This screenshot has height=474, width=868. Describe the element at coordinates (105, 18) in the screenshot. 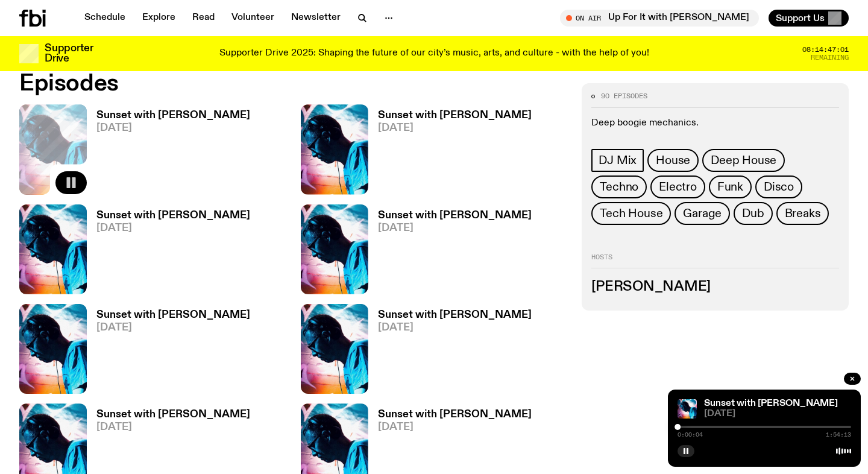

I see `a: Schedule` at that location.